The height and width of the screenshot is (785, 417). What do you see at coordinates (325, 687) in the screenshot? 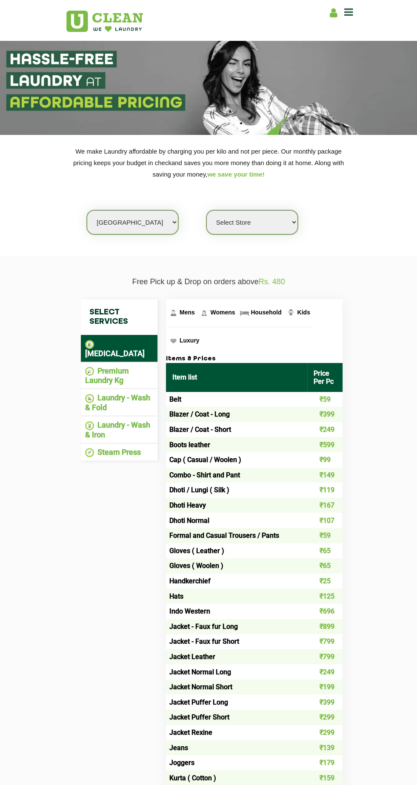
I see `td: ₹199` at bounding box center [325, 687].